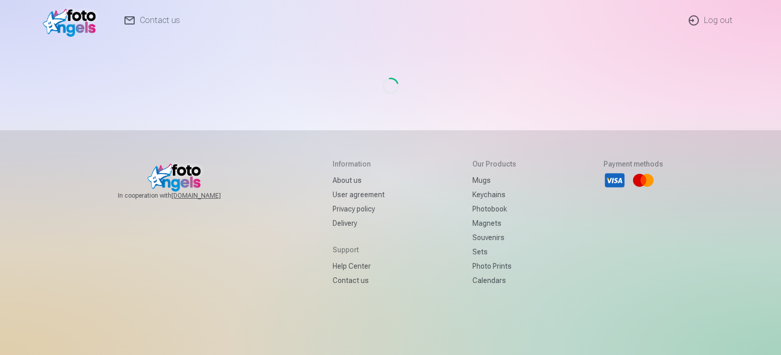 The height and width of the screenshot is (355, 781). What do you see at coordinates (495, 252) in the screenshot?
I see `a: Sets` at bounding box center [495, 252].